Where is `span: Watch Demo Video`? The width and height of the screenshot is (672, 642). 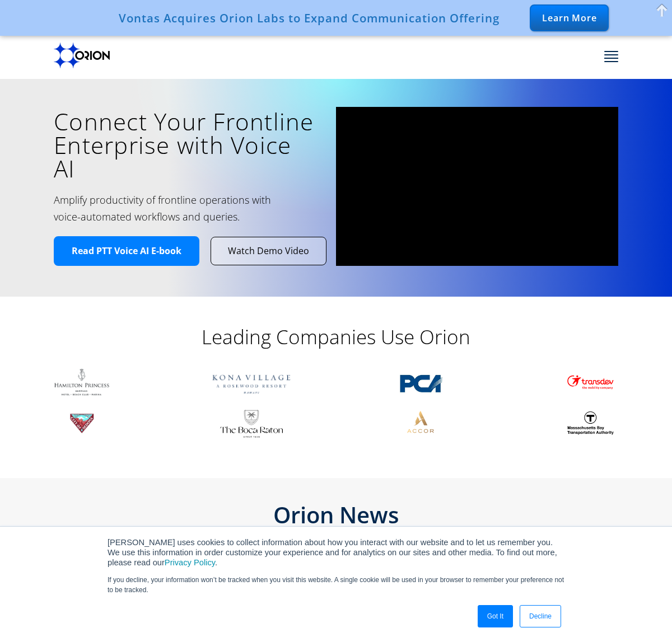
span: Watch Demo Video is located at coordinates (268, 251).